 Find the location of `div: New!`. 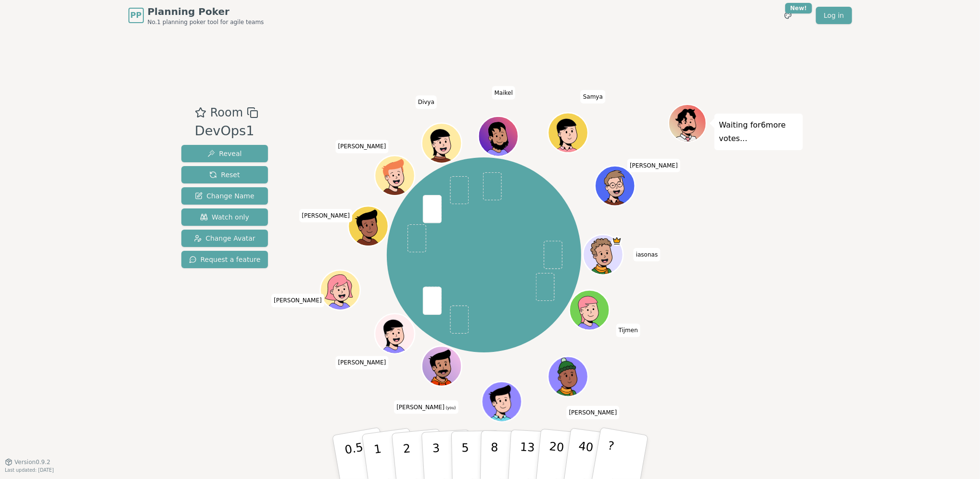

div: New! is located at coordinates (798, 8).